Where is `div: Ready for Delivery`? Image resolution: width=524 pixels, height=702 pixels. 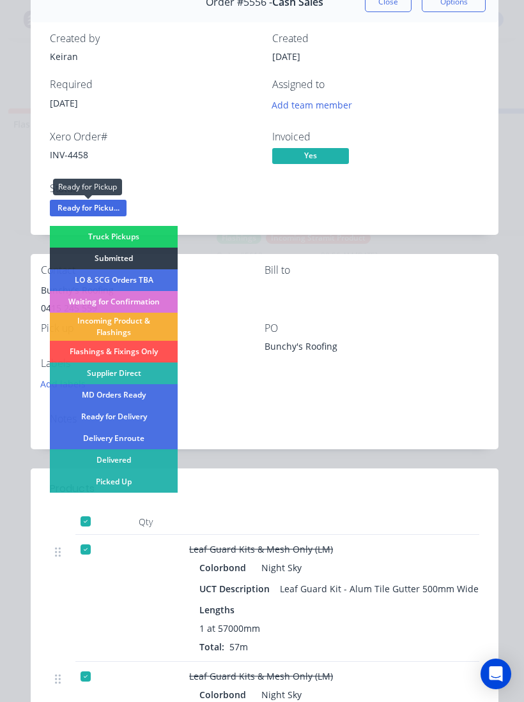 div: Ready for Delivery is located at coordinates (114, 417).